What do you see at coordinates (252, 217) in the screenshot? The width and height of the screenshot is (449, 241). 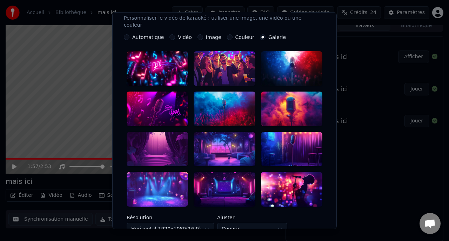 I see `label: Ajuster` at bounding box center [252, 217].